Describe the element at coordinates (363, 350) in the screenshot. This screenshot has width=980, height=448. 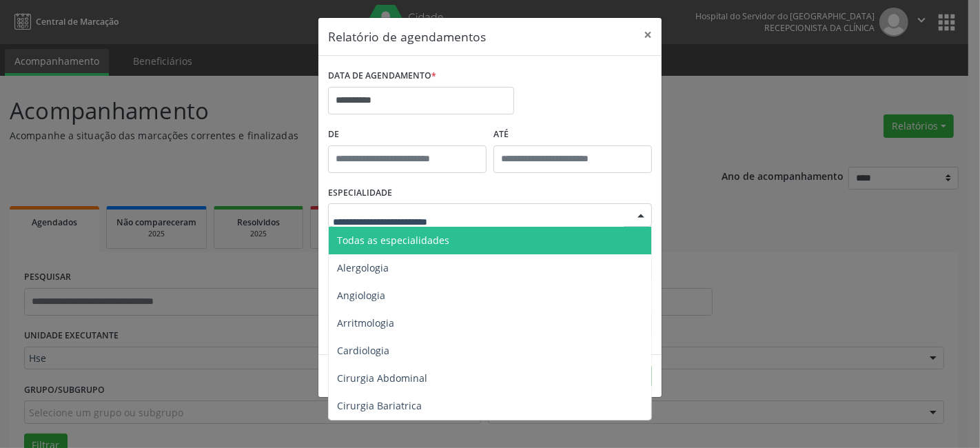
I see `span: Cardiologia` at that location.